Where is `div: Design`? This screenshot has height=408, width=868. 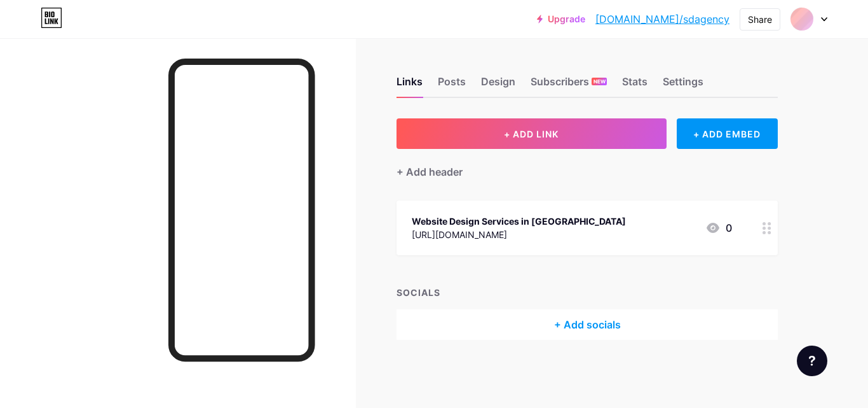
div: Design is located at coordinates (498, 85).